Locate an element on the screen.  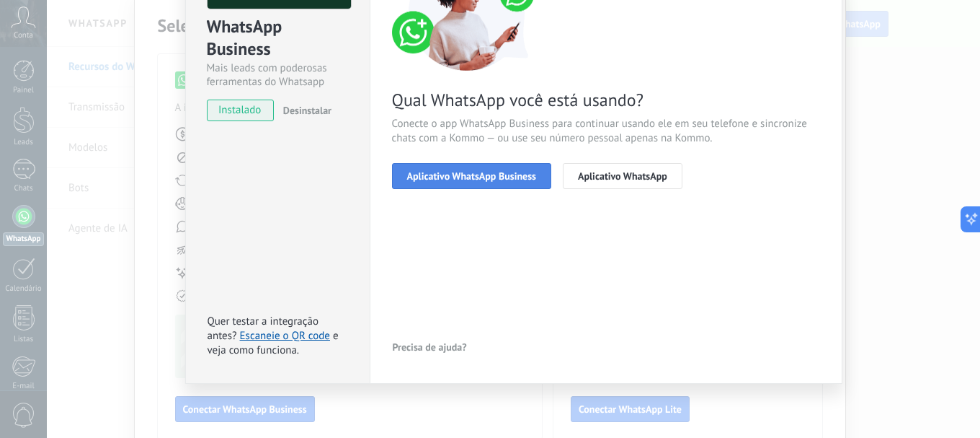
span: e veja como funciona. is located at coordinates (273, 343).